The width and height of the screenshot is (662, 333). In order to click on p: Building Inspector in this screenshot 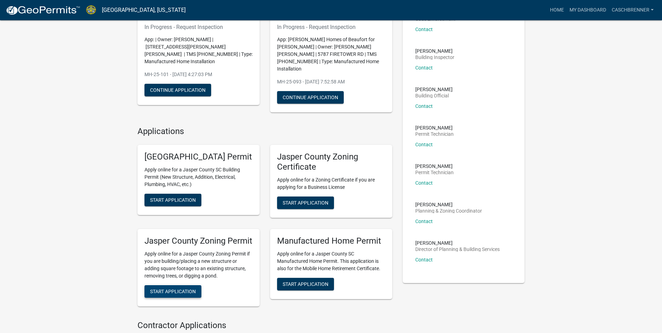, I will do `click(435, 57)`.